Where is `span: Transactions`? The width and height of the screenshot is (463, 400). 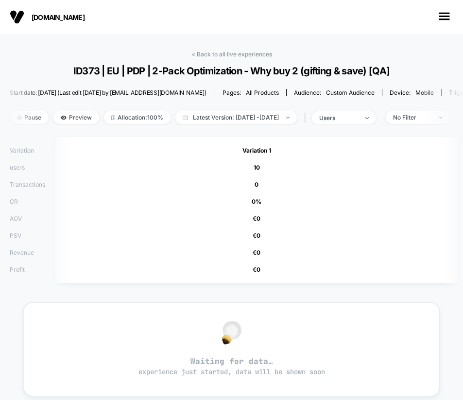
span: Transactions is located at coordinates (27, 184).